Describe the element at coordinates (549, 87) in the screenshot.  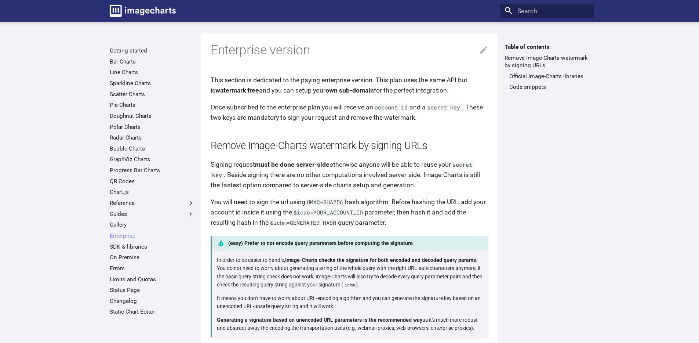
I see `a: Code snippets` at that location.